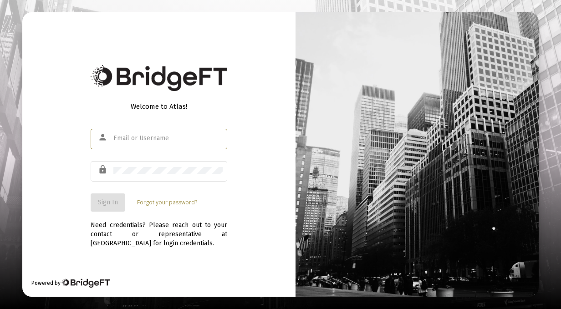 The image size is (561, 309). I want to click on a: Forgot your password?, so click(167, 203).